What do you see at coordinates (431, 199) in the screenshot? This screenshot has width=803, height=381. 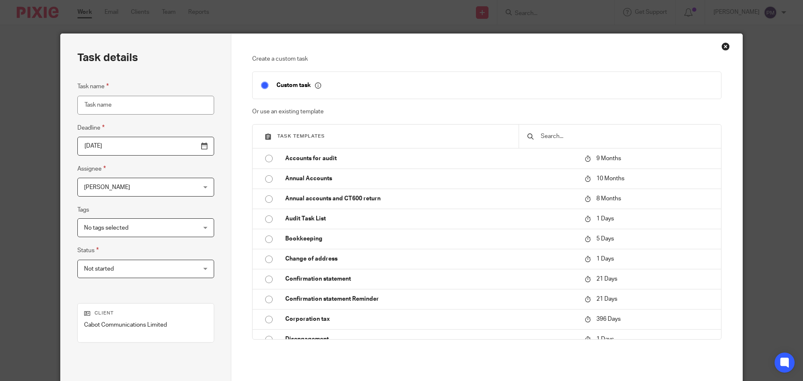 I see `p: Annual accounts and CT600 return` at bounding box center [431, 199].